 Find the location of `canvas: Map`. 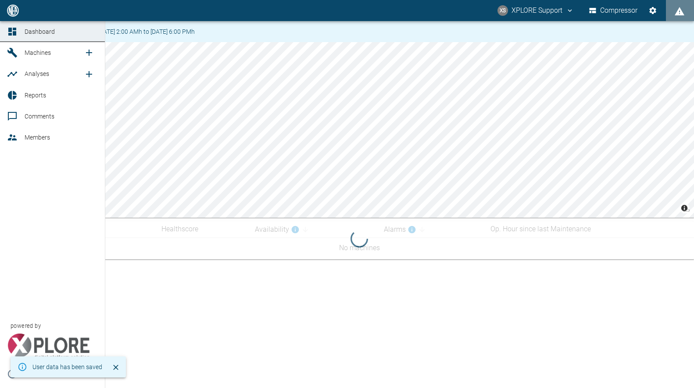

canvas: Map is located at coordinates (359, 130).